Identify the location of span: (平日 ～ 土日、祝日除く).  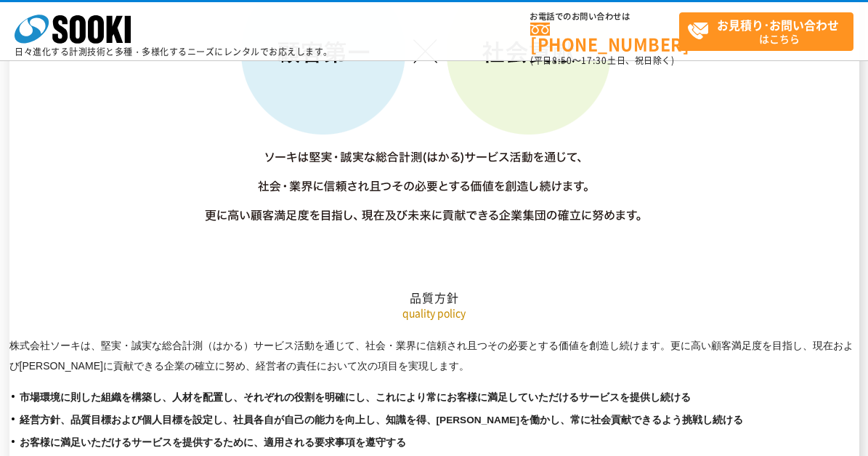
(603, 60).